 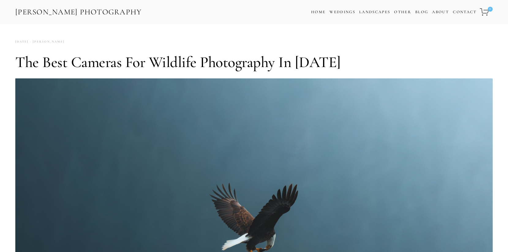 I want to click on a: Home, so click(x=318, y=12).